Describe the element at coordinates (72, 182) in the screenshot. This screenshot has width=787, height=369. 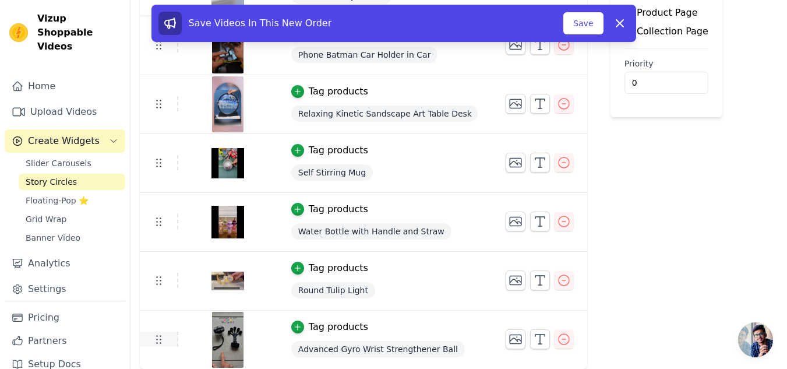
I see `a: Story Circles` at that location.